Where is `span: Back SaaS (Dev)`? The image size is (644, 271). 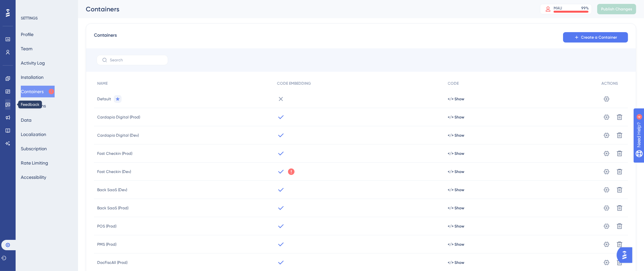 span: Back SaaS (Dev) is located at coordinates (112, 190).